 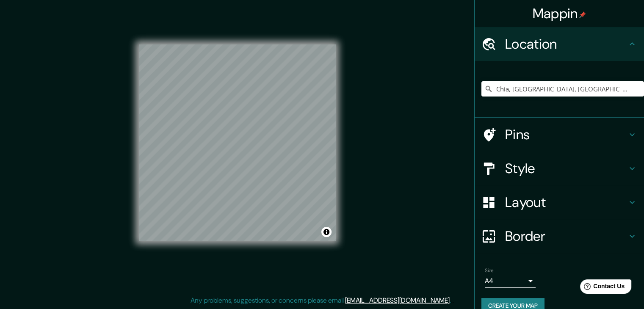 What do you see at coordinates (40, 10) in the screenshot?
I see `span: Contact Us` at bounding box center [40, 10].